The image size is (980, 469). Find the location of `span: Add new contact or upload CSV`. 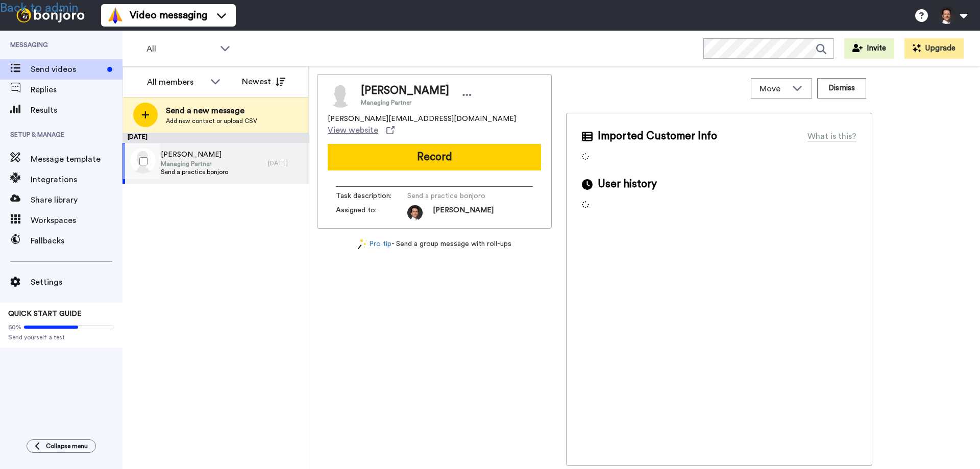

span: Add new contact or upload CSV is located at coordinates (211, 120).